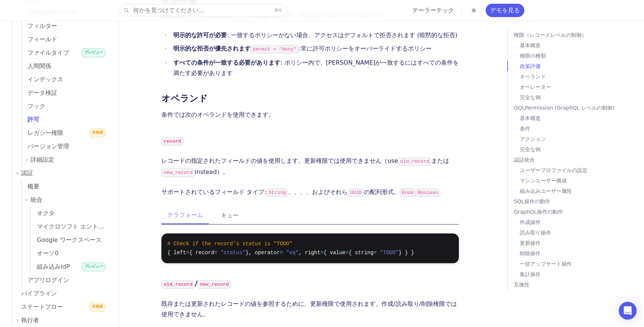 The image size is (644, 327). I want to click on font: ファイルタイプ, so click(48, 52).